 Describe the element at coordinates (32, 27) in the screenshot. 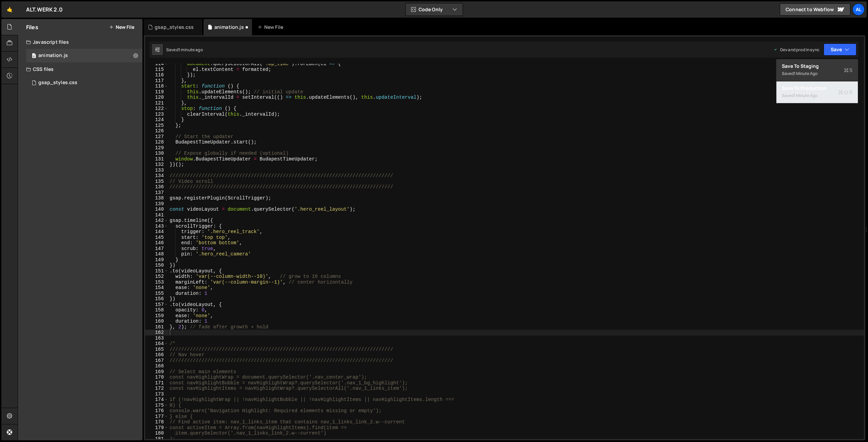

I see `h2: Files` at that location.